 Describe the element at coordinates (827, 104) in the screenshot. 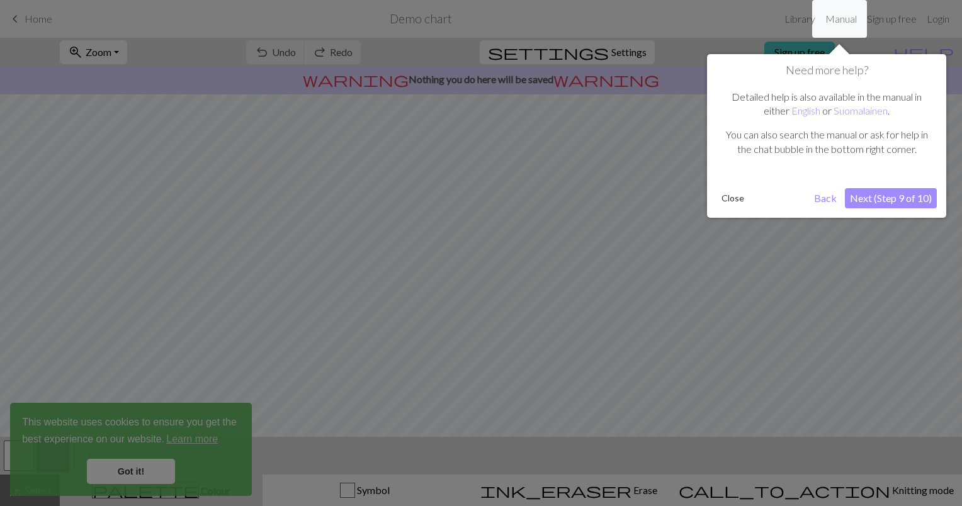

I see `p: Detailed help is also available in the manual in either or .` at that location.